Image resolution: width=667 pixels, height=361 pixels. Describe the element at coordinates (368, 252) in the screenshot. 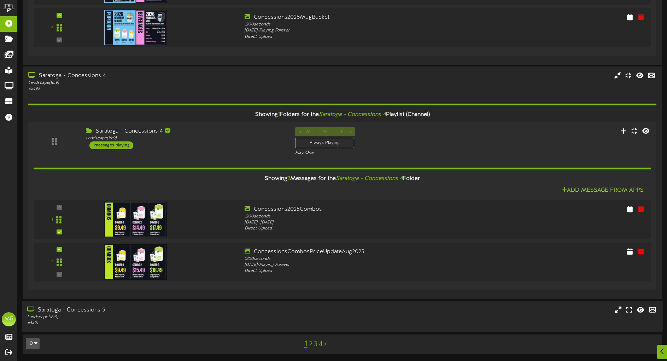

I see `div: ConcessionsCombosPriceUpdateAug2025` at that location.